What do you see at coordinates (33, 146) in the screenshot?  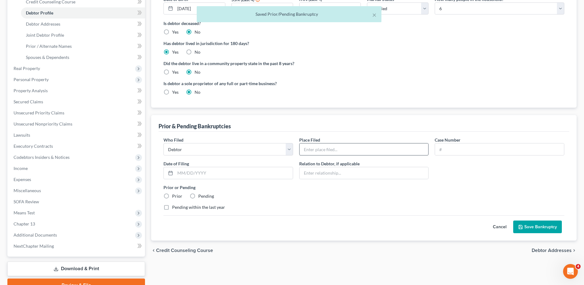 I see `span: Executory Contracts` at bounding box center [33, 146].